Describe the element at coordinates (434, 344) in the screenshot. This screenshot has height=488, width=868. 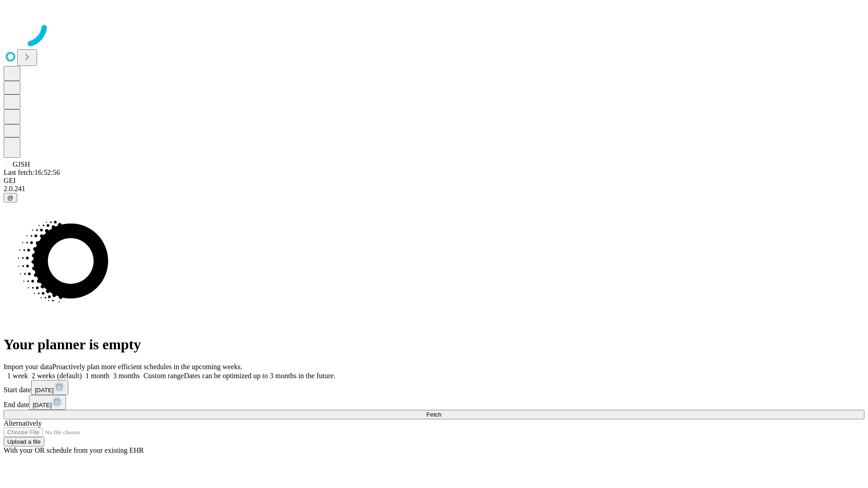
I see `h1: Your planner is empty` at that location.